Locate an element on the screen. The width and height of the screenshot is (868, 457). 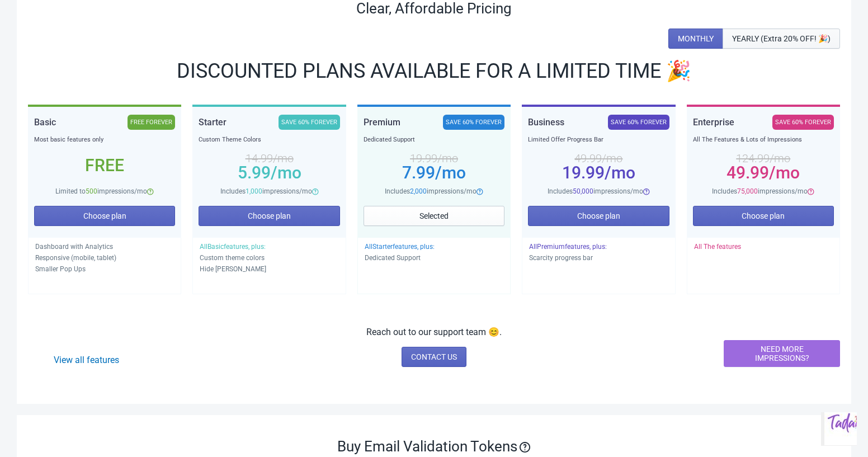
span: YEARLY (Extra 20% OFF! 🎉) is located at coordinates (781, 39).